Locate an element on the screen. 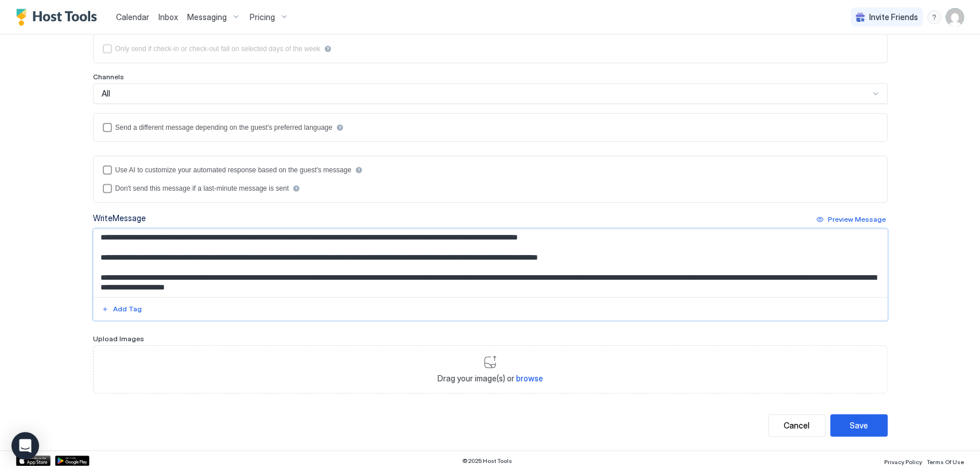  div: menu is located at coordinates (934, 17).